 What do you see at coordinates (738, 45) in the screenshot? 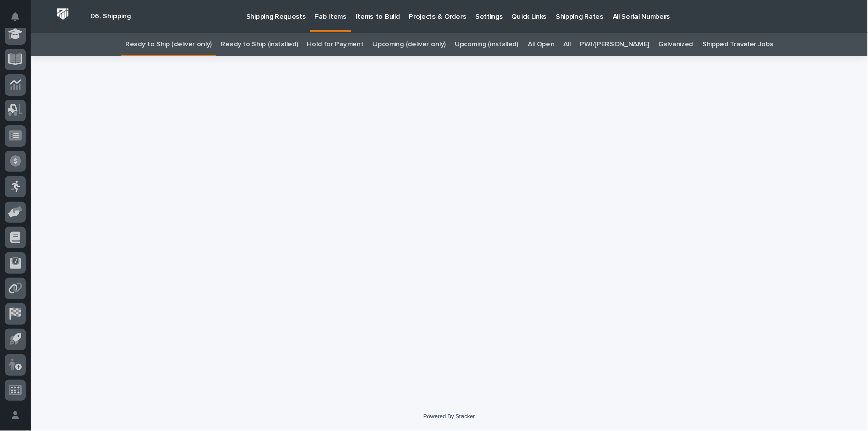
I see `a: Shipped Traveler Jobs` at bounding box center [738, 45].